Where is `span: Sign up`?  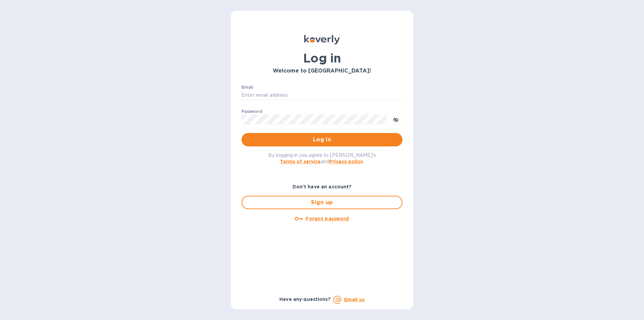 span: Sign up is located at coordinates (322, 202).